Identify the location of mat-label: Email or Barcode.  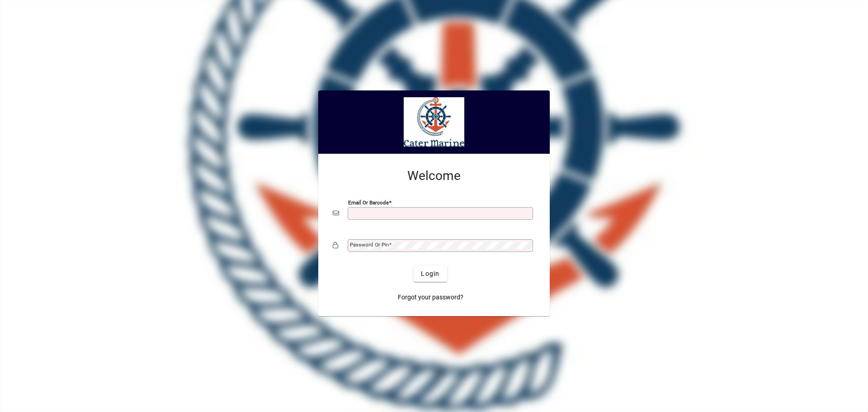
(369, 202).